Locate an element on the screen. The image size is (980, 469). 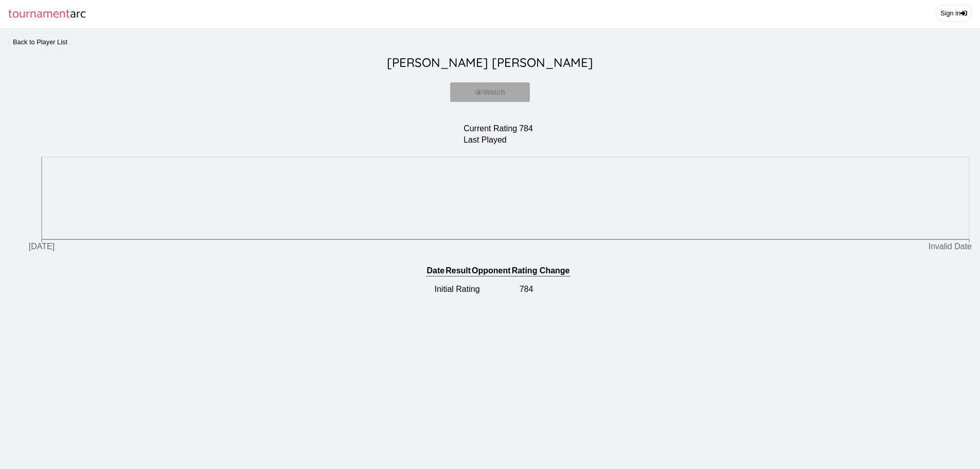
td: Current Rating is located at coordinates (491, 129).